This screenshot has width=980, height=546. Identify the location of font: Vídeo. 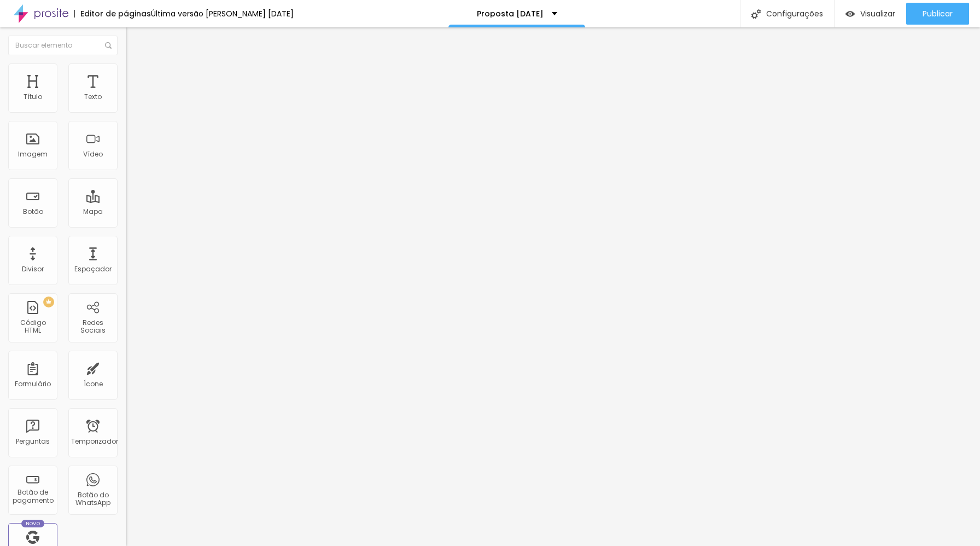
(93, 154).